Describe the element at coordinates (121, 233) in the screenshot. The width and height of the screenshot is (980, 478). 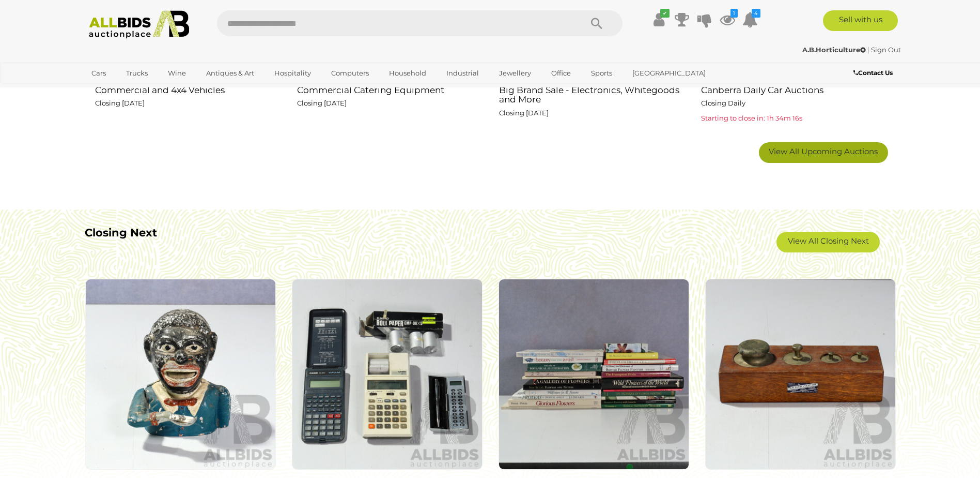
I see `b: Closing Next` at that location.